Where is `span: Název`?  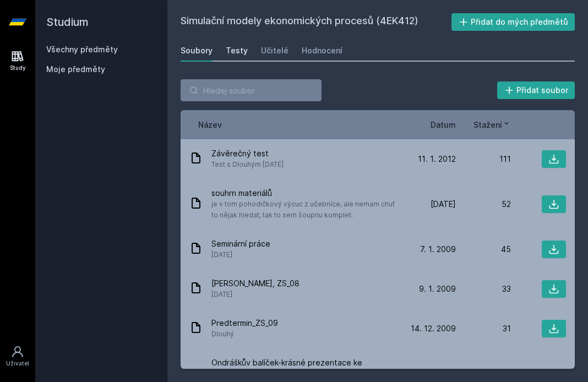 span: Název is located at coordinates (210, 125).